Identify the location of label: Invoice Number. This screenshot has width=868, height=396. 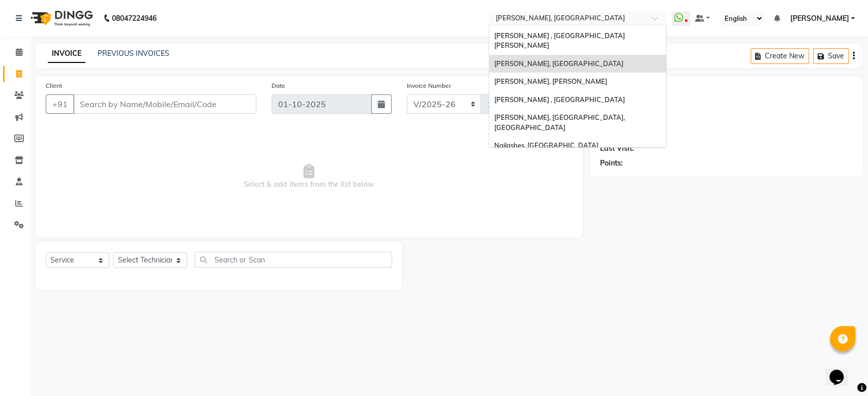
(428, 86).